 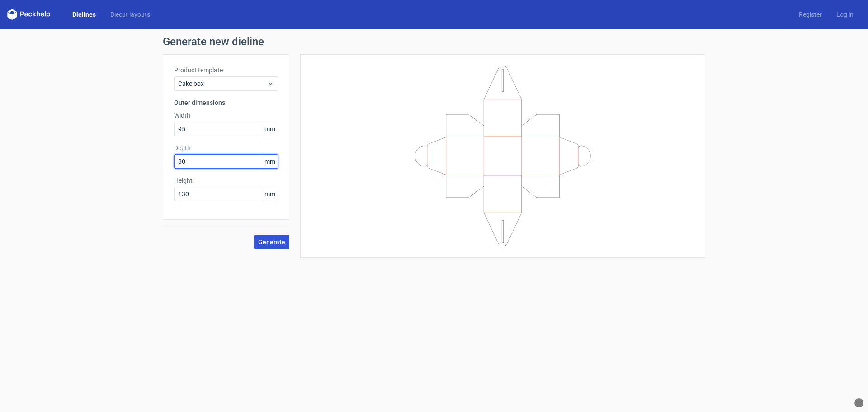 What do you see at coordinates (226, 102) in the screenshot?
I see `h3: Outer dimensions` at bounding box center [226, 102].